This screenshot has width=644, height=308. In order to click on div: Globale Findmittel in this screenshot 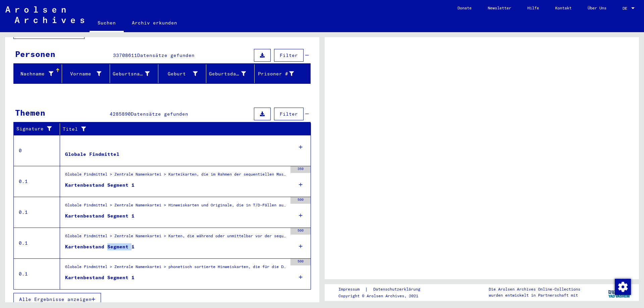, I will do `click(92, 154)`.